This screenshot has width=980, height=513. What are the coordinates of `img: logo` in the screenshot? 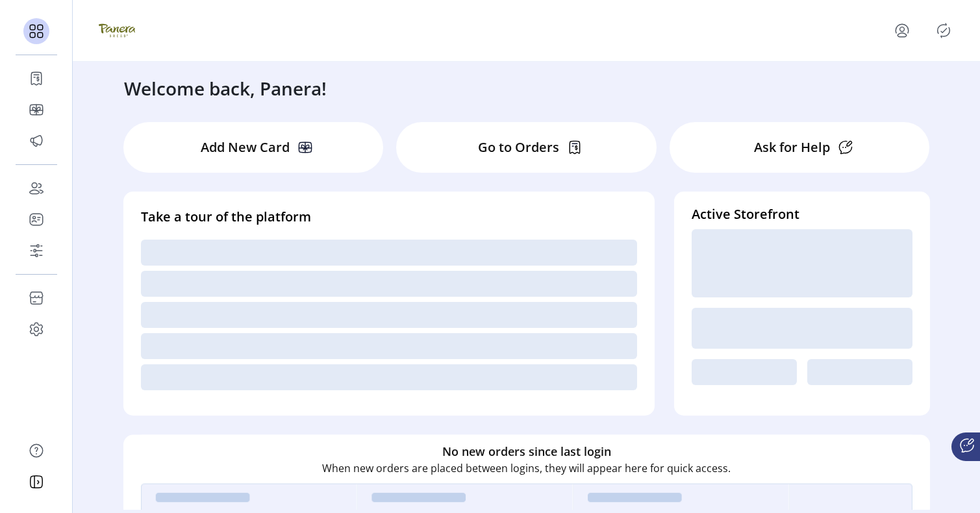 It's located at (117, 31).